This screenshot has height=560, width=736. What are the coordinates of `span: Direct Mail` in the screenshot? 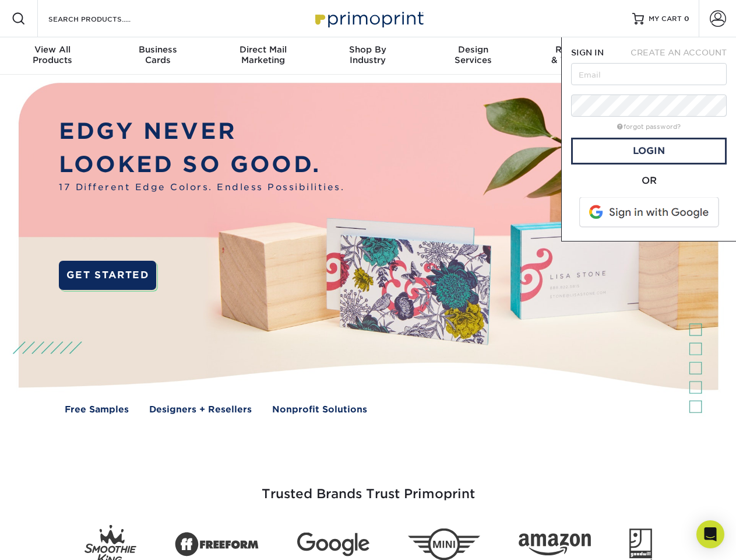 It's located at (263, 50).